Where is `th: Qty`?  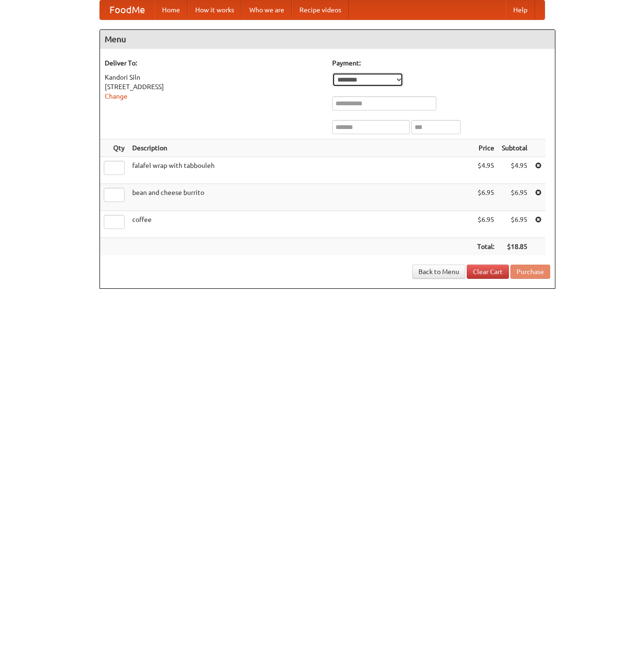 th: Qty is located at coordinates (115, 148).